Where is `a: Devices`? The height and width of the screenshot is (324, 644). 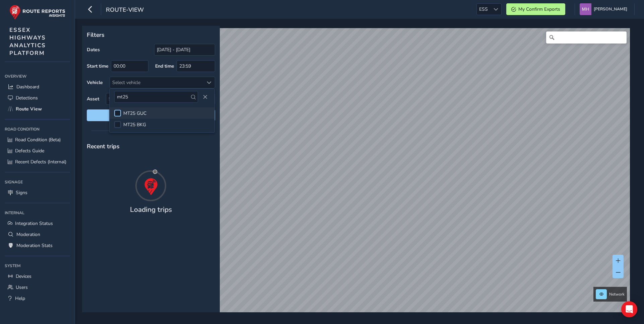 a: Devices is located at coordinates (37, 276).